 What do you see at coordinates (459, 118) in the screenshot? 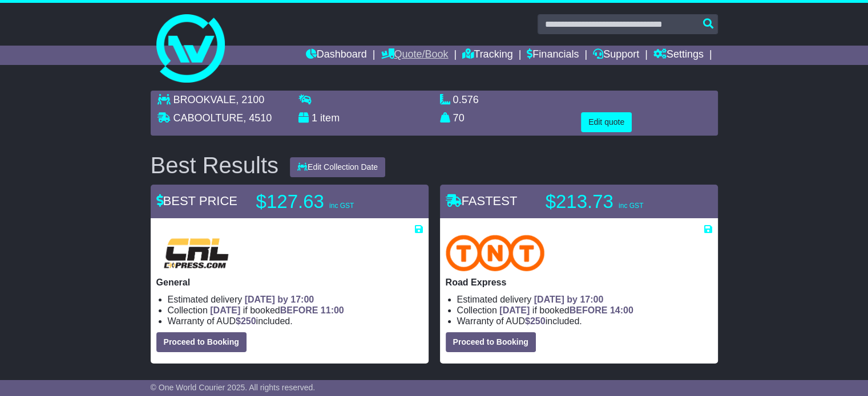
I see `span: 70` at bounding box center [459, 118].